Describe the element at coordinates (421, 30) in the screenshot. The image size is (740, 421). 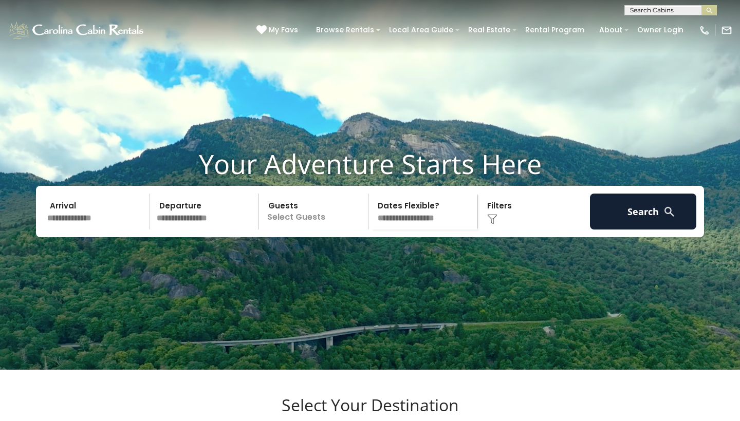
I see `a: Local Area Guide` at that location.